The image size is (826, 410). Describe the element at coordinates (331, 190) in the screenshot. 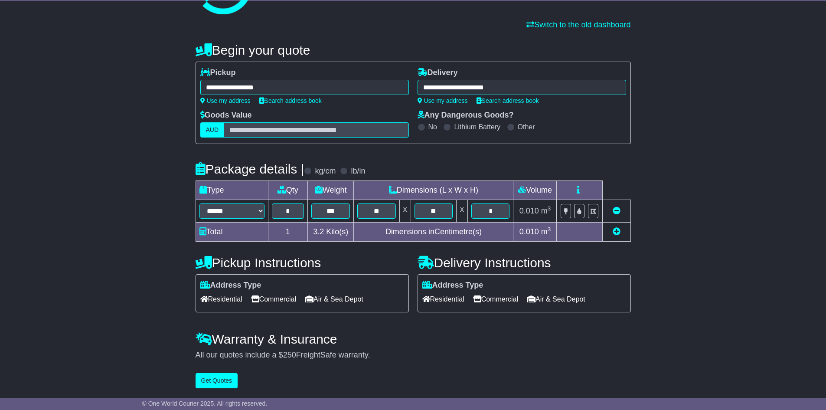

I see `td: Weight` at that location.